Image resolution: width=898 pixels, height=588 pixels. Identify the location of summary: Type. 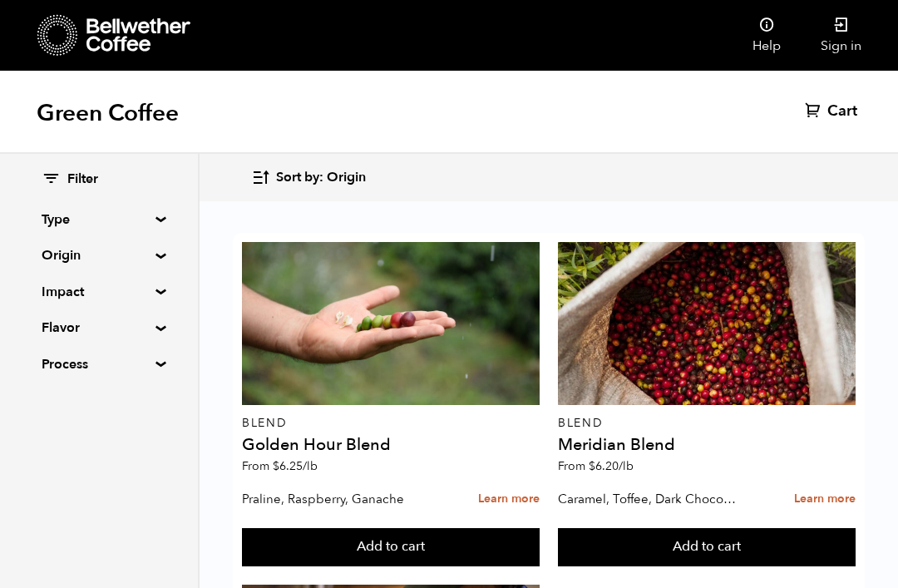
(99, 220).